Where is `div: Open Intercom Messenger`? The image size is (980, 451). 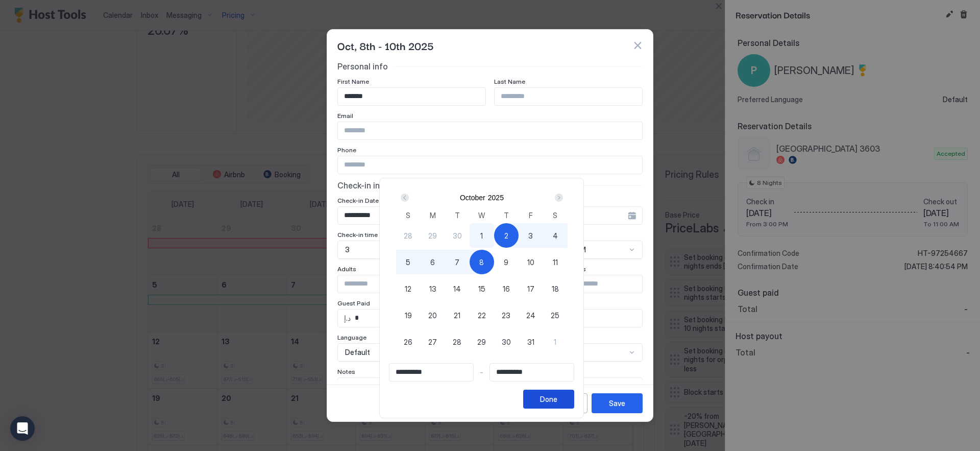
div: Open Intercom Messenger is located at coordinates (22, 429).